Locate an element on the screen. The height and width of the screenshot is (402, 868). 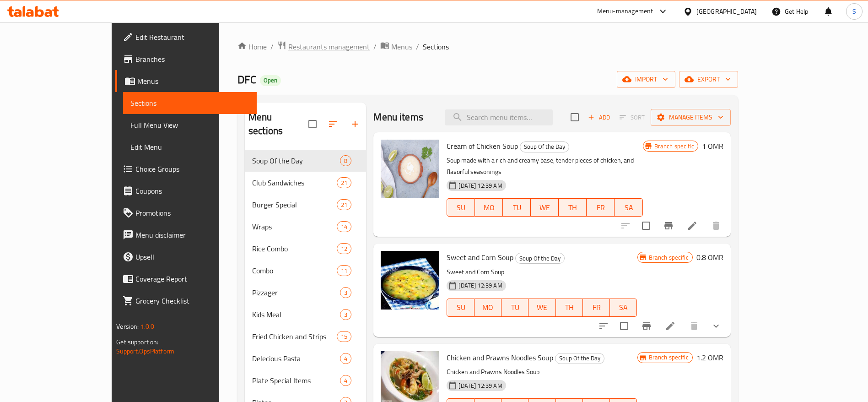
span: Edit Restaurant is located at coordinates (192, 37).